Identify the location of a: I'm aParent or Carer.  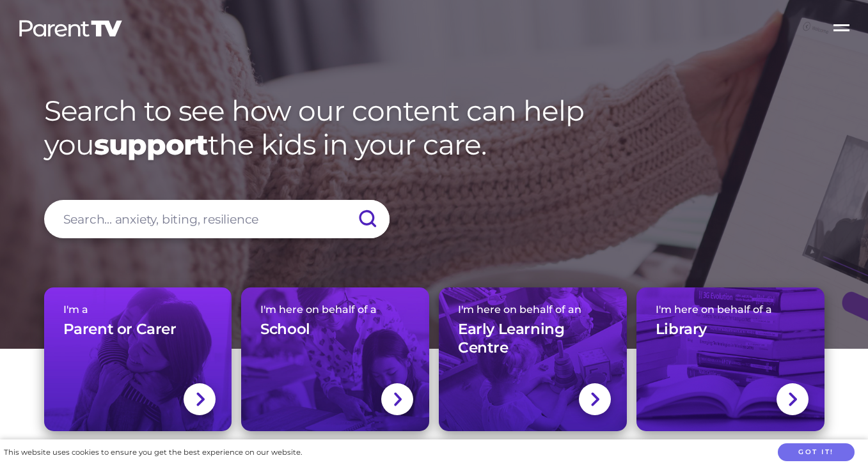
(138, 359).